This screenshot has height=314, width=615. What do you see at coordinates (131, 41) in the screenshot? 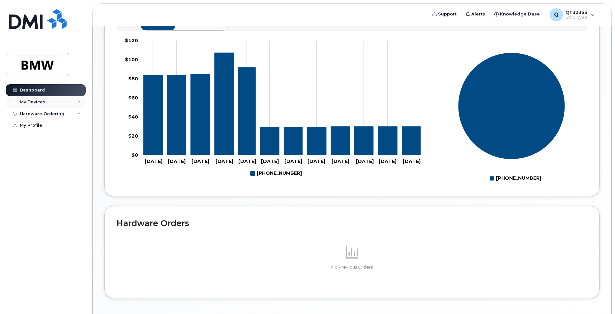
I see `tspan: $120` at bounding box center [131, 41].